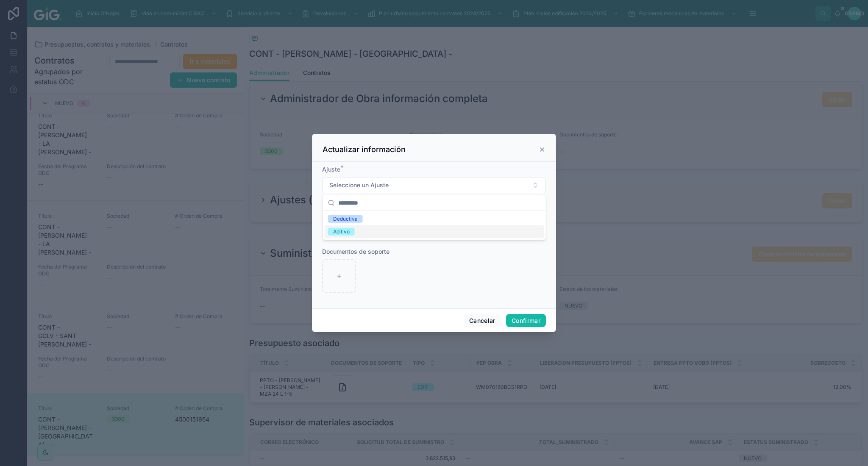  Describe the element at coordinates (526, 321) in the screenshot. I see `font: Confirmar` at that location.